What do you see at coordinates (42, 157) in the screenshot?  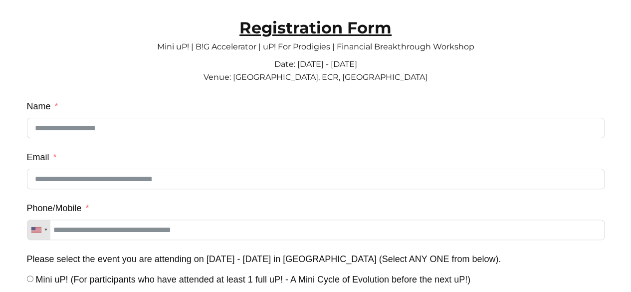 I see `label: Email` at bounding box center [42, 157].